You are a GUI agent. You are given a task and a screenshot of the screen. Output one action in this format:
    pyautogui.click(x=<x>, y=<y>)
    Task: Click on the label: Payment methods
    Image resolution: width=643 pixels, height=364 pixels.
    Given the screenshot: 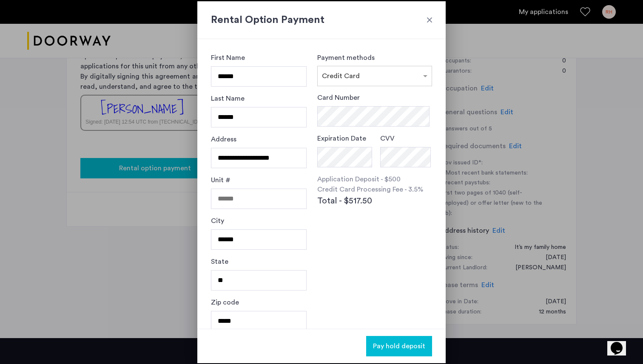 What is the action you would take?
    pyautogui.click(x=346, y=58)
    